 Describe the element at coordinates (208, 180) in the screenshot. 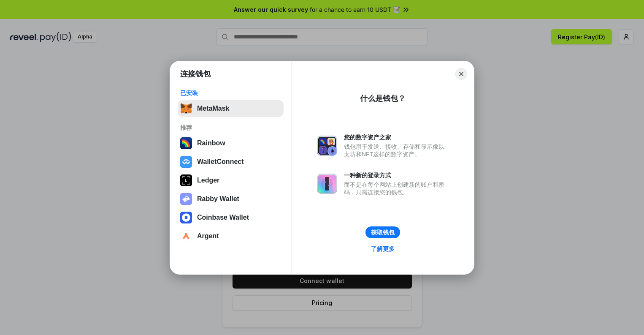

I see `div: Ledger` at that location.